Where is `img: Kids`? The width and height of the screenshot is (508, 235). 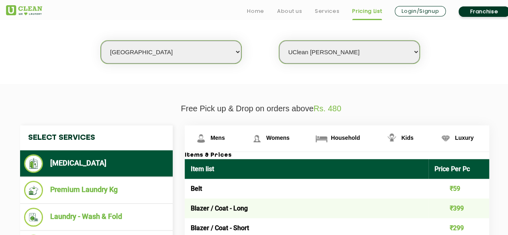
img: Kids is located at coordinates (392, 138).